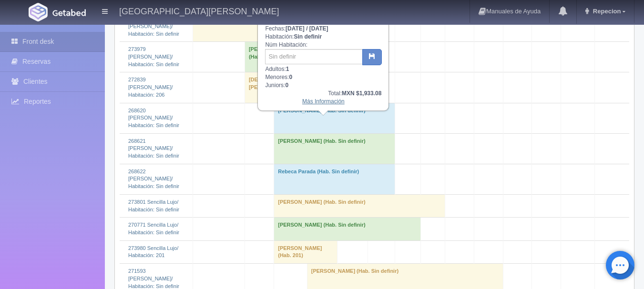 This screenshot has height=289, width=644. What do you see at coordinates (323, 61) in the screenshot?
I see `div: Fechas: Habitación: Núm Habitación: Adultos: Menores: Juniors:` at bounding box center [323, 61].